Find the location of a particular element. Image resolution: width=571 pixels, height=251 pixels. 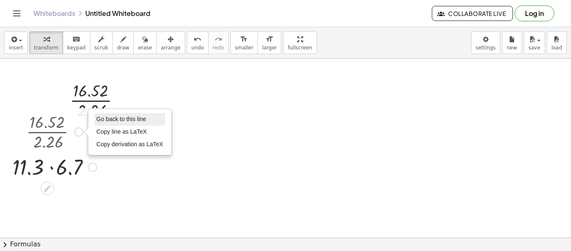

button: redoredo is located at coordinates (218, 43).